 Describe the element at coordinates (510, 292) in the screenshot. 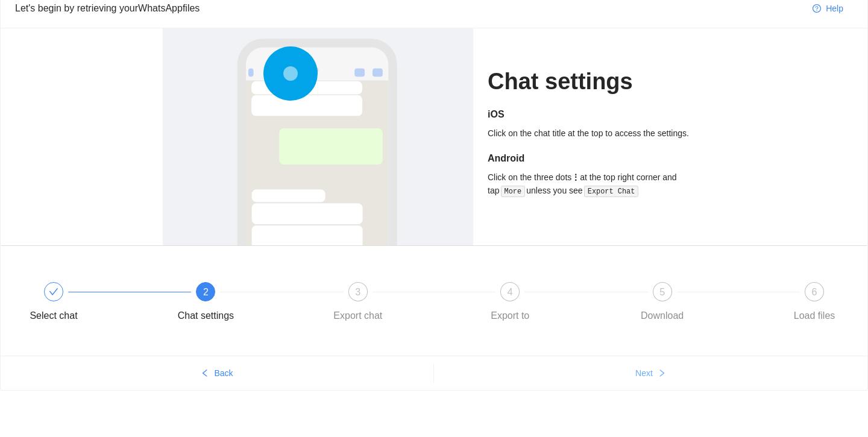

I see `span: 4` at that location.